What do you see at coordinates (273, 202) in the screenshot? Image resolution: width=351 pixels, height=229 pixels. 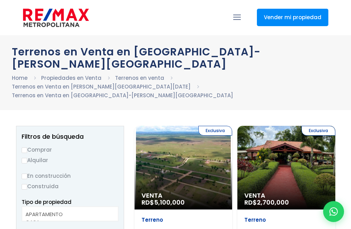 I see `span: 2,700,000` at bounding box center [273, 202].